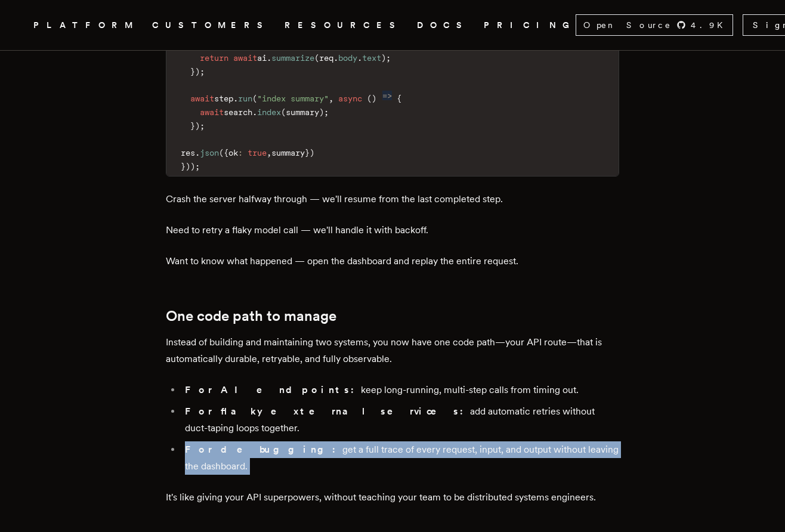 The image size is (785, 532). Describe the element at coordinates (238, 112) in the screenshot. I see `span: search` at that location.